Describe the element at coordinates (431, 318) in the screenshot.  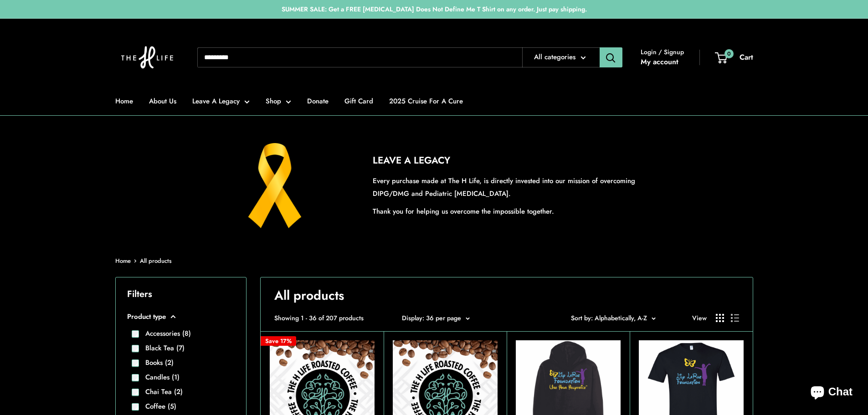
I see `span: Display: 36 per page` at that location.